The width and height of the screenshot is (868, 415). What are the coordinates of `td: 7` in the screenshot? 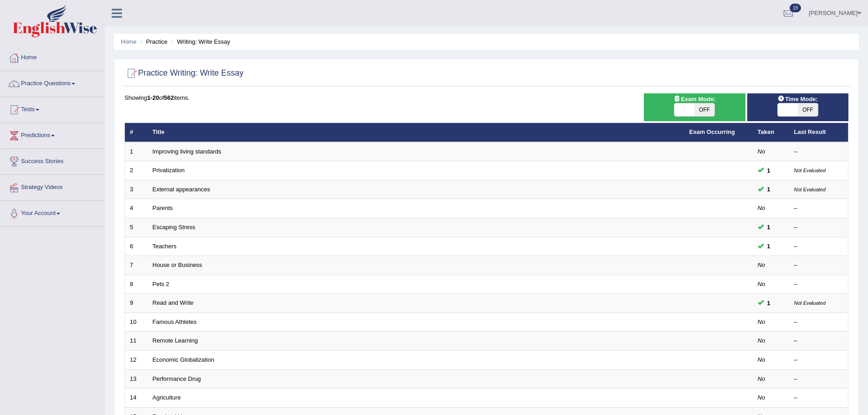 It's located at (136, 266).